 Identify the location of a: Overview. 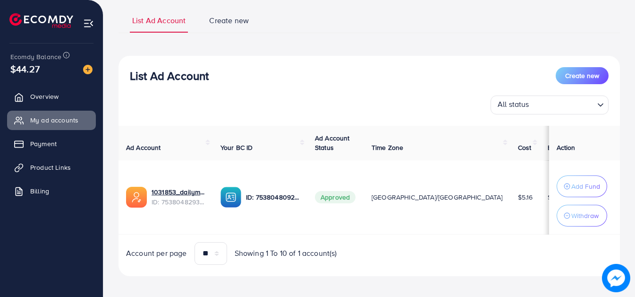
(51, 96).